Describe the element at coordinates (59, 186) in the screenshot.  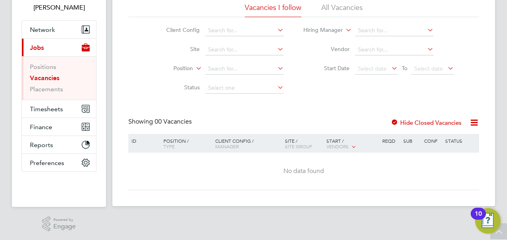
I see `a: Go to home page` at that location.